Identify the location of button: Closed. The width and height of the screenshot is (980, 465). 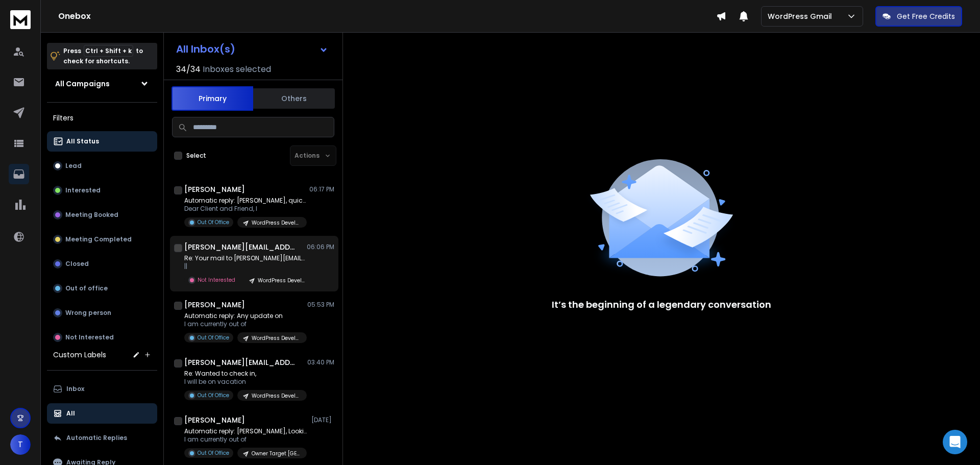
(102, 264).